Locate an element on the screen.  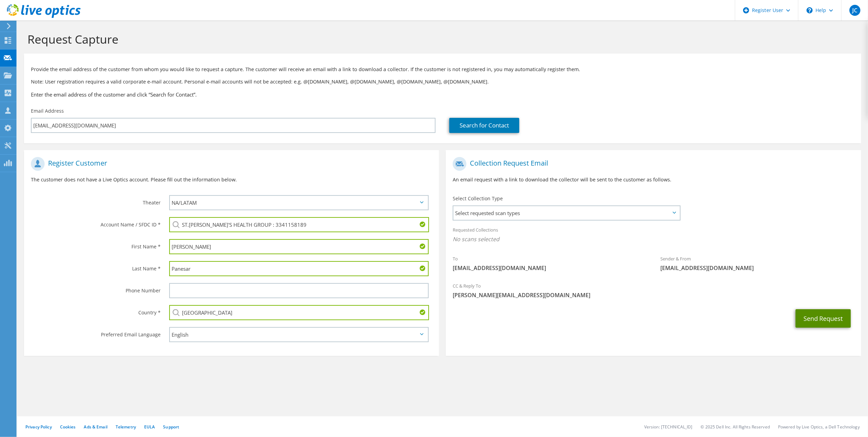
p: The customer does not have a Live Optics account. Please fill out the information below. is located at coordinates (232, 180).